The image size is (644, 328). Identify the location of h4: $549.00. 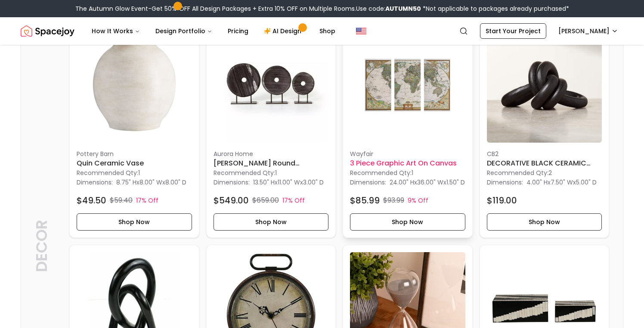
(231, 200).